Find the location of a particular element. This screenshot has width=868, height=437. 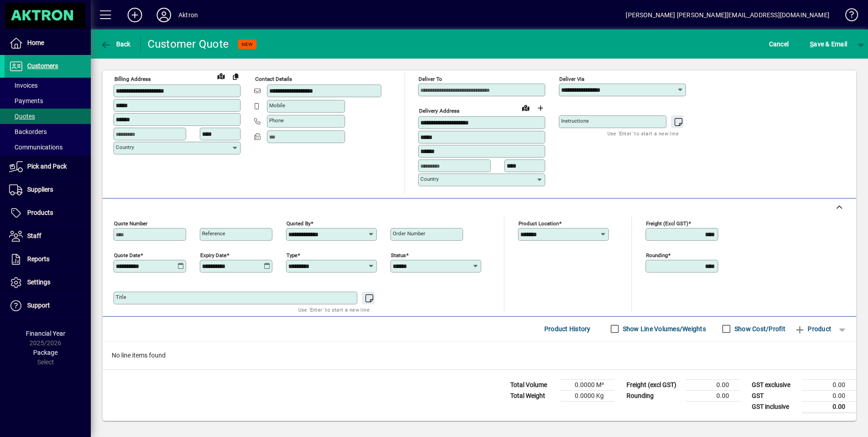

a: Staff is located at coordinates (48, 236).